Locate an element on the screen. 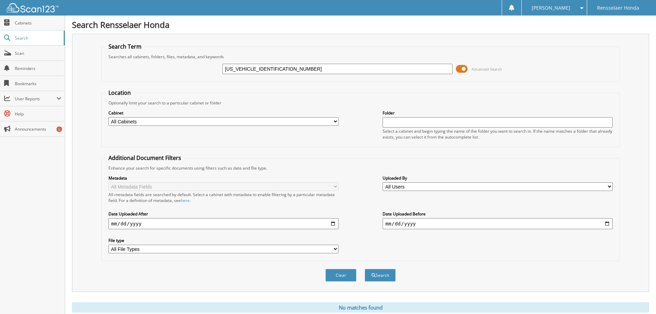 This screenshot has width=656, height=314. div: Optionally limit your search to a particular cabinet or folder is located at coordinates (361, 103).